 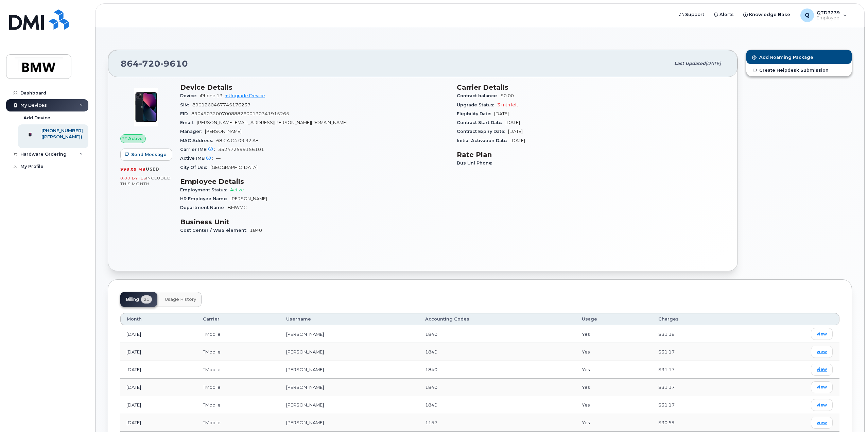 What do you see at coordinates (241, 149) in the screenshot?
I see `span: 352472599156101` at bounding box center [241, 149].